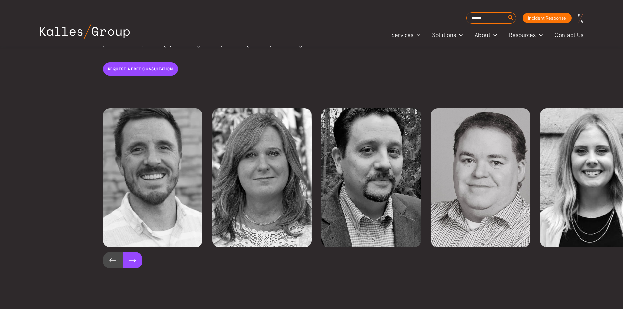  I want to click on a: ServicesMenu Toggle, so click(406, 35).